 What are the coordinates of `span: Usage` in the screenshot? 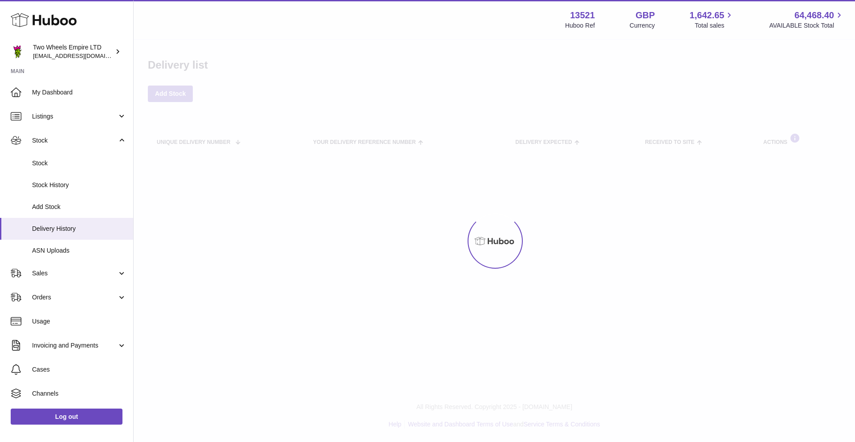 It's located at (79, 321).